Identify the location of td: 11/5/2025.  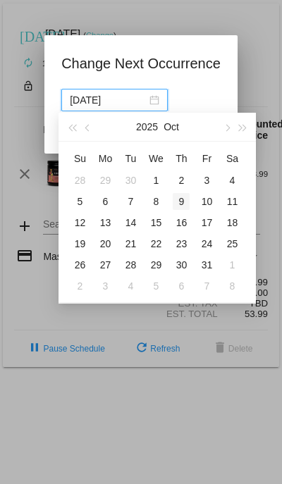
(156, 286).